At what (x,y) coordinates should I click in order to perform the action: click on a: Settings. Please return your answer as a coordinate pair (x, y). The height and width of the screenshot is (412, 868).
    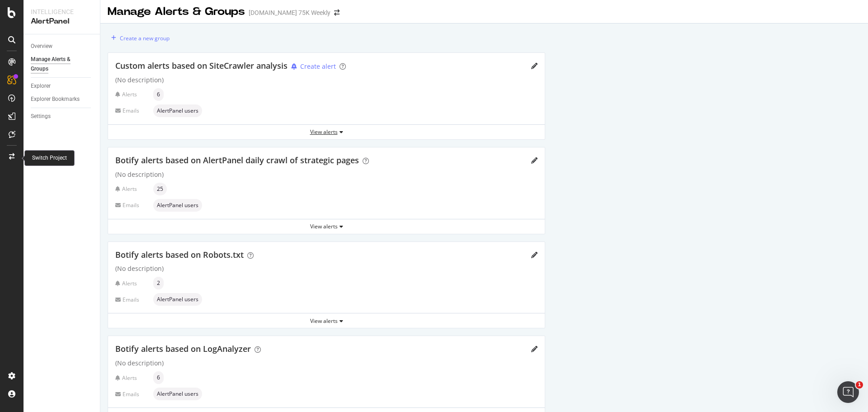
    Looking at the image, I should click on (62, 116).